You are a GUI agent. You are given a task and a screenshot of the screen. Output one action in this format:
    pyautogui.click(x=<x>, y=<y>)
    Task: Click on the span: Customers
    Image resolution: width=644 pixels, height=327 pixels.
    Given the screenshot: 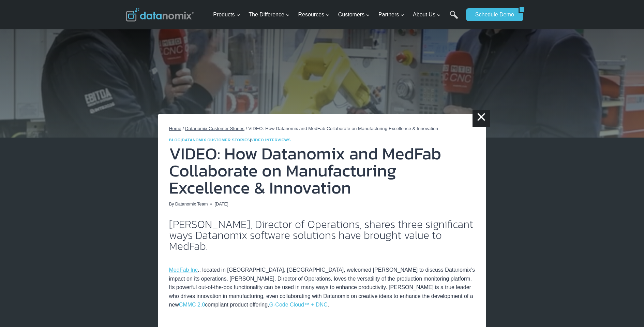 What is the action you would take?
    pyautogui.click(x=354, y=15)
    